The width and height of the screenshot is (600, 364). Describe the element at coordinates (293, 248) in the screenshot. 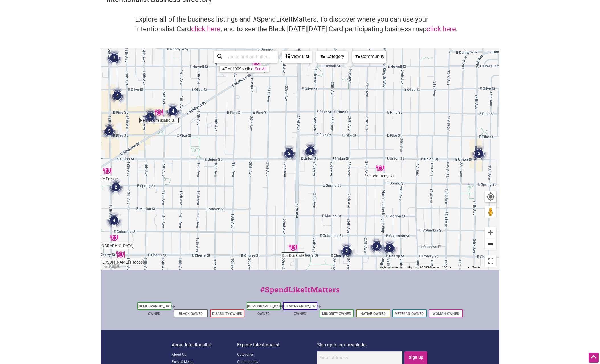

I see `div: Dur Dur Cafe` at that location.